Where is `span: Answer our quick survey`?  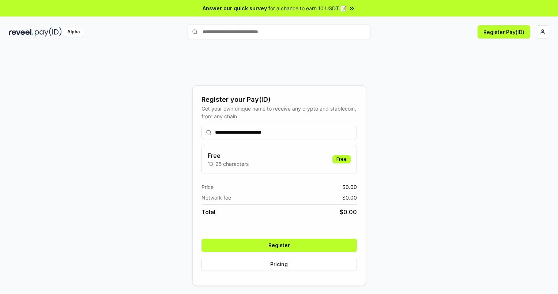 span: Answer our quick survey is located at coordinates (235, 8).